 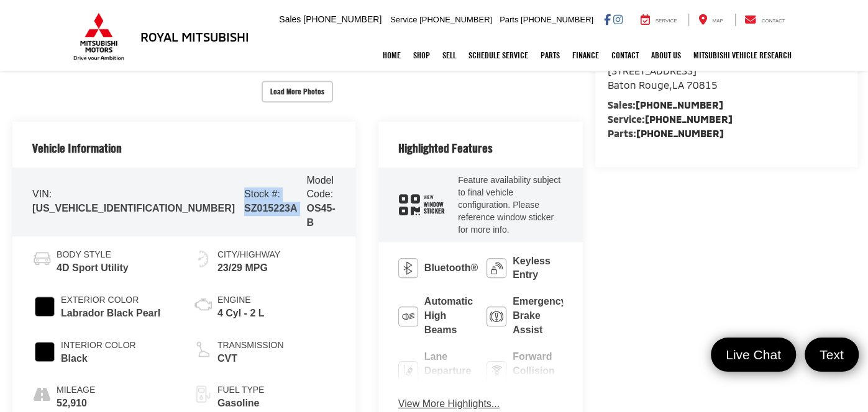 I want to click on span: CVT, so click(x=251, y=359).